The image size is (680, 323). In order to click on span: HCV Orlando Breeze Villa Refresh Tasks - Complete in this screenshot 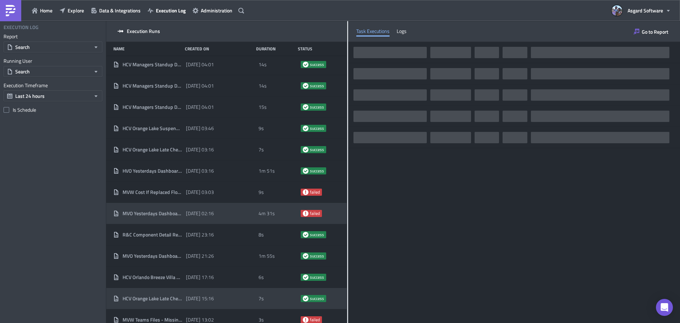, I will do `click(152, 277)`.